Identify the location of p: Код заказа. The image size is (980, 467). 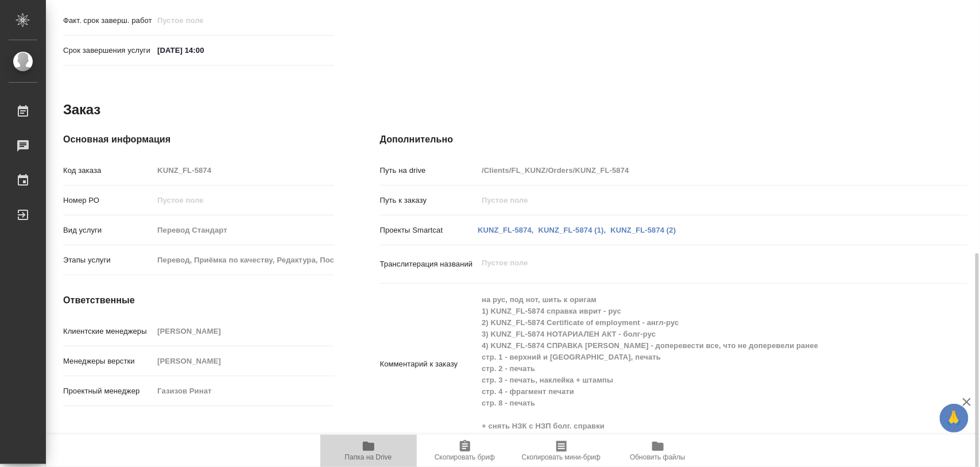
(108, 171).